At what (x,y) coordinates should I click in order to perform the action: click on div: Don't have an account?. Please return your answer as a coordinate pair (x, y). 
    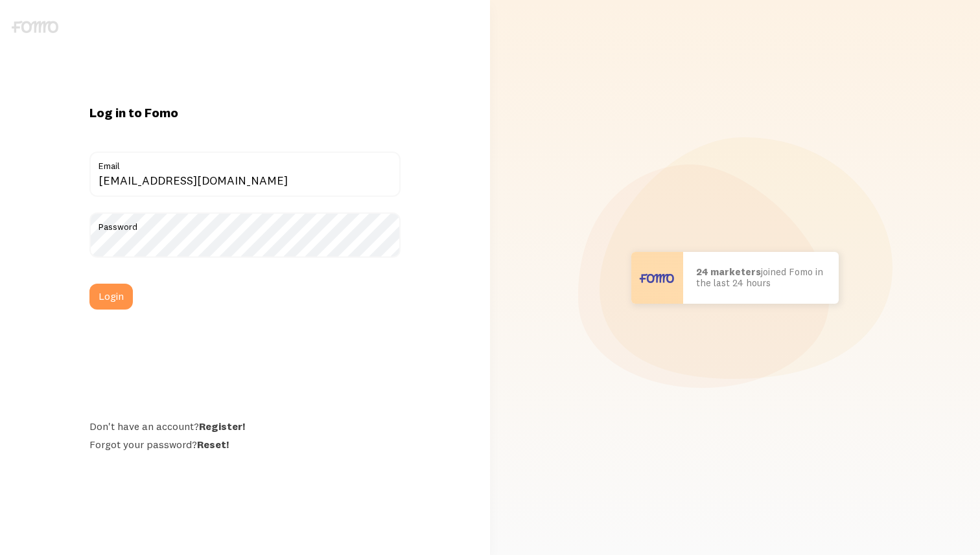
    Looking at the image, I should click on (245, 426).